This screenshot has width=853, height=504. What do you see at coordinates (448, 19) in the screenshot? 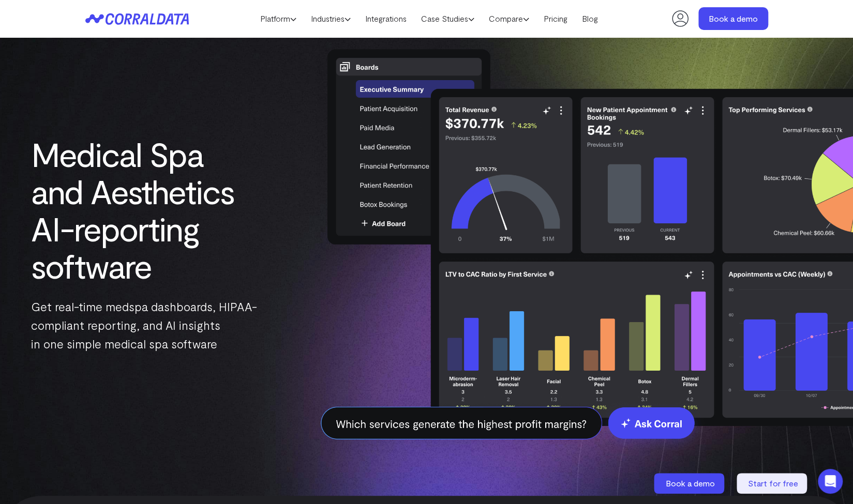
I see `a: Case Studies` at bounding box center [448, 19].